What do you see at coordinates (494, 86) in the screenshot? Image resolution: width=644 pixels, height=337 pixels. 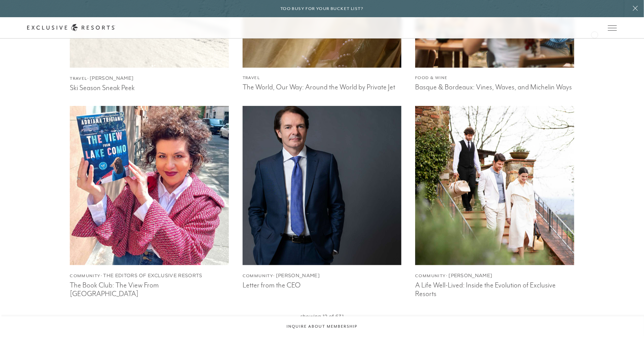 I see `h3: Basque & Bordeaux: Vines, Waves, and Michelin Ways` at bounding box center [494, 86].